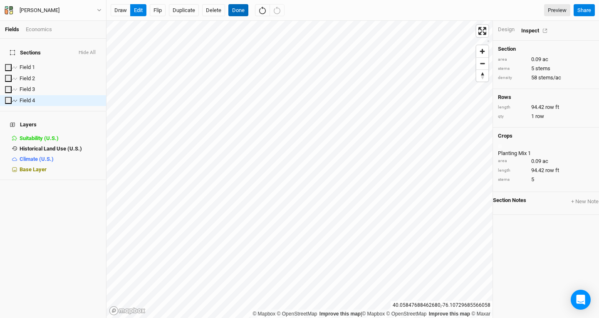 The height and width of the screenshot is (318, 599). What do you see at coordinates (584, 10) in the screenshot?
I see `button: Share` at bounding box center [584, 10].